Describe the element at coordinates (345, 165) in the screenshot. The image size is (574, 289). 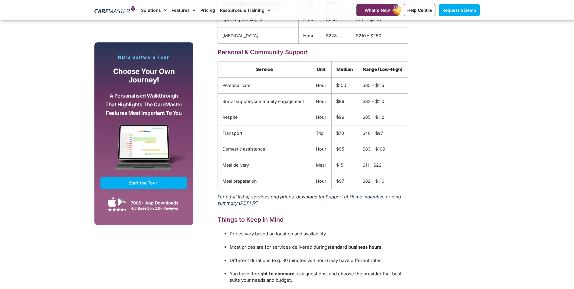
I see `td: $15` at that location.